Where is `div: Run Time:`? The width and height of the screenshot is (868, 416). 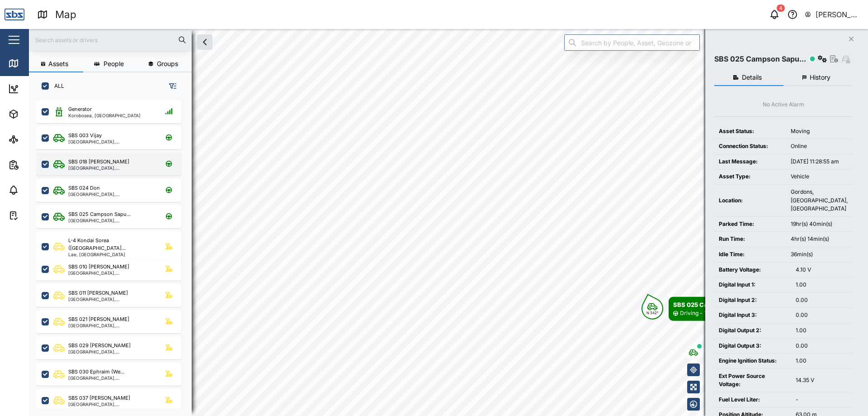
div: Run Time: is located at coordinates (750, 239).